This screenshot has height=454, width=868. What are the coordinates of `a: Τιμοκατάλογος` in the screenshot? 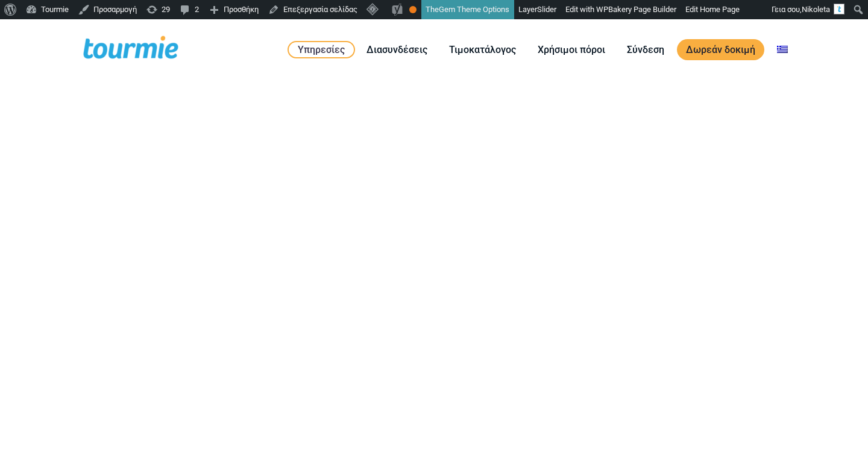 It's located at (482, 50).